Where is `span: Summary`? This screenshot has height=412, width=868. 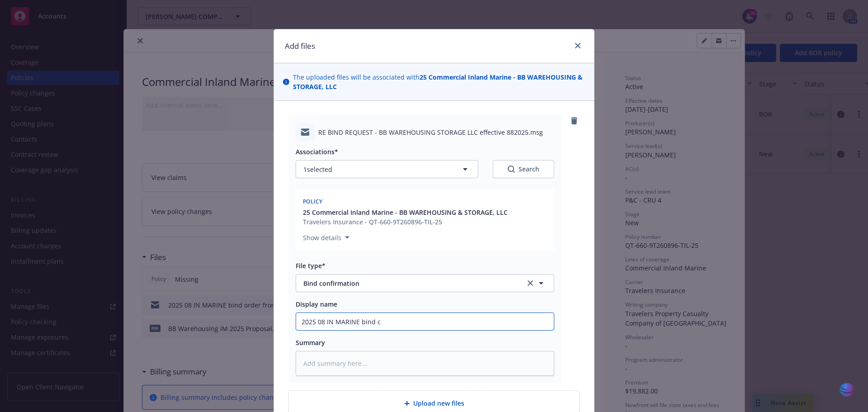 span: Summary is located at coordinates (310, 342).